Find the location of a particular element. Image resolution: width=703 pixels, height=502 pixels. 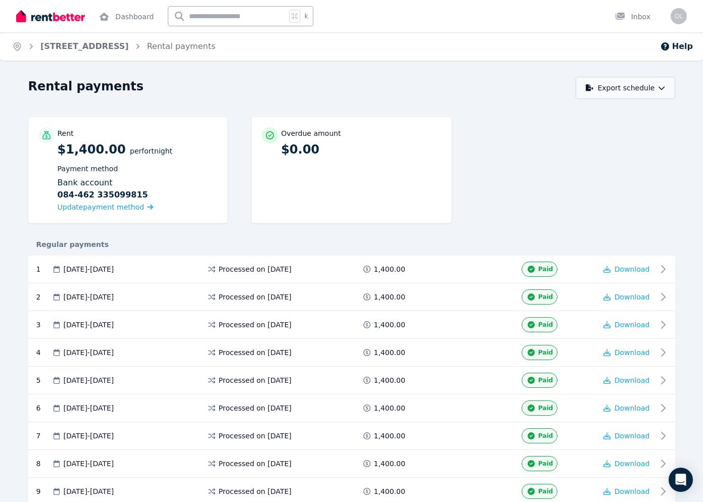

div: 1 is located at coordinates (44, 269).